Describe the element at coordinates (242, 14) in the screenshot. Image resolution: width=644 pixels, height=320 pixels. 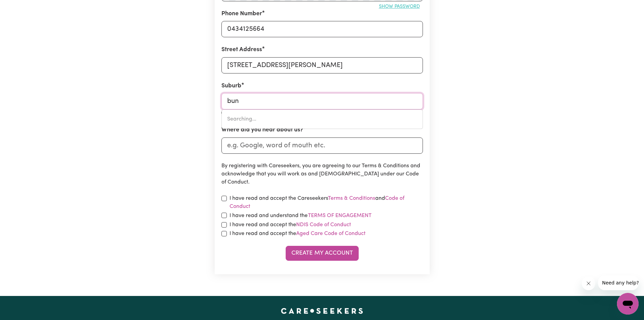
I see `label: Phone Number` at that location.